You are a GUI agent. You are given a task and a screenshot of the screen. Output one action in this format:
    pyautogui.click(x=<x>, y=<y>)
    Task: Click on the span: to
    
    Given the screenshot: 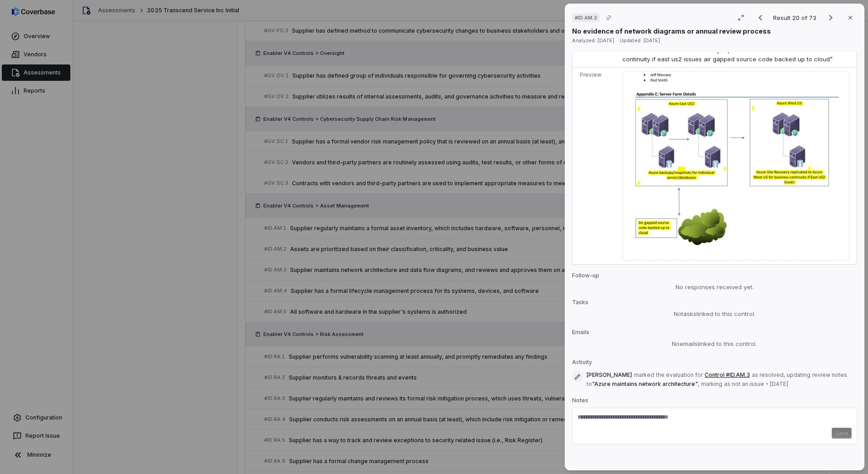 What is the action you would take?
    pyautogui.click(x=589, y=383)
    